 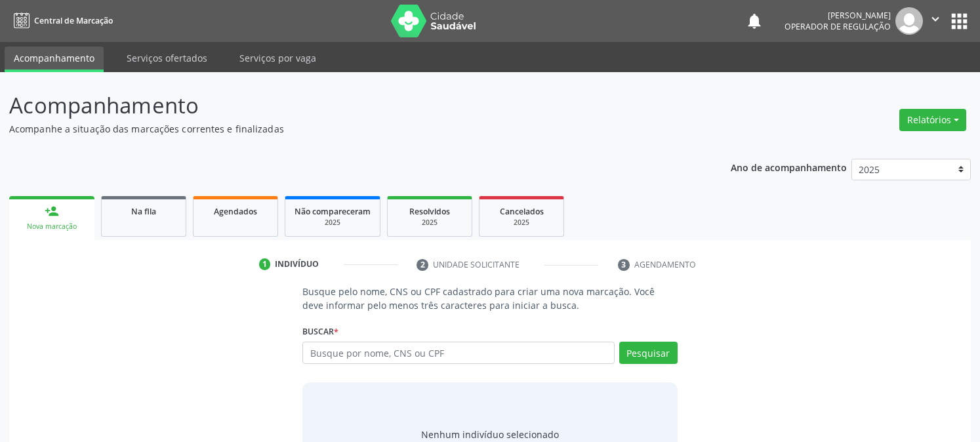 I want to click on div: Nova marcação, so click(x=52, y=226).